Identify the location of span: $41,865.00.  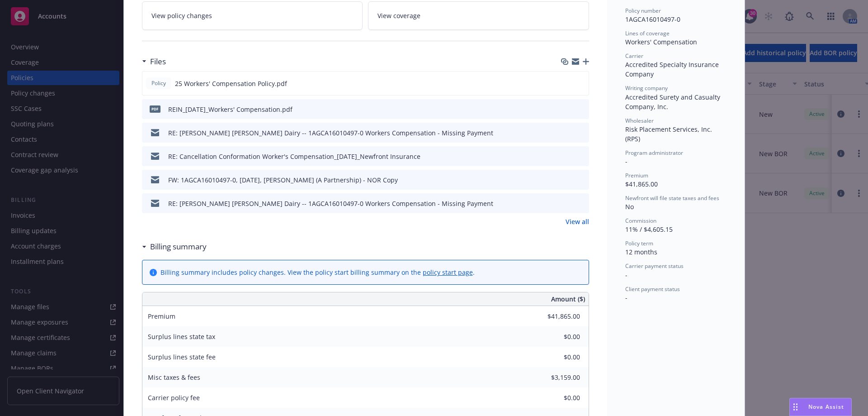
(641, 183).